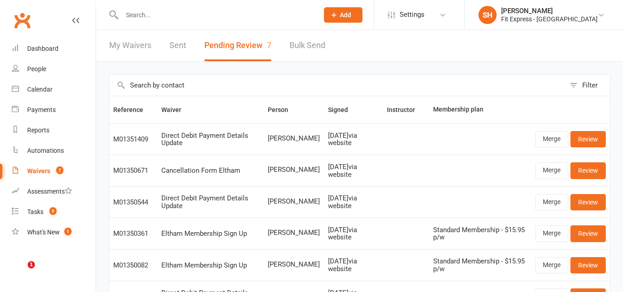 The width and height of the screenshot is (623, 292). What do you see at coordinates (53, 232) in the screenshot?
I see `a: What's New1` at bounding box center [53, 232].